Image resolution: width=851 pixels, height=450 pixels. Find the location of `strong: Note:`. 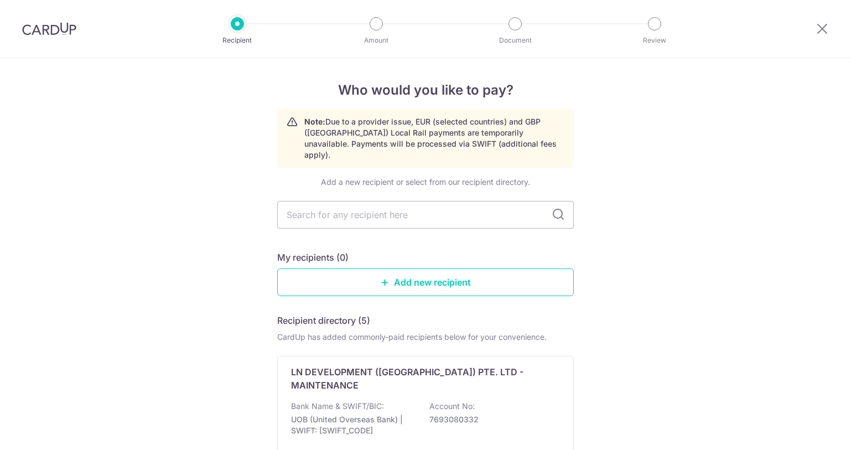

strong: Note: is located at coordinates (315, 121).